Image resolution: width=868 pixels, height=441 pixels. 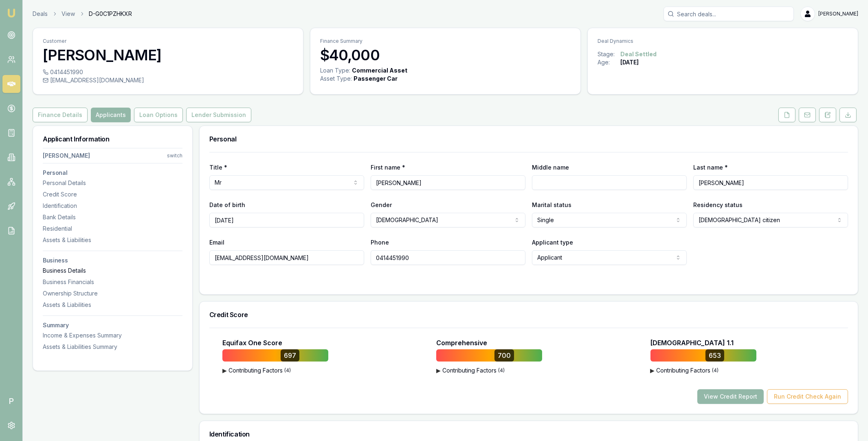 What do you see at coordinates (158, 115) in the screenshot?
I see `button: Loan Options` at bounding box center [158, 115].